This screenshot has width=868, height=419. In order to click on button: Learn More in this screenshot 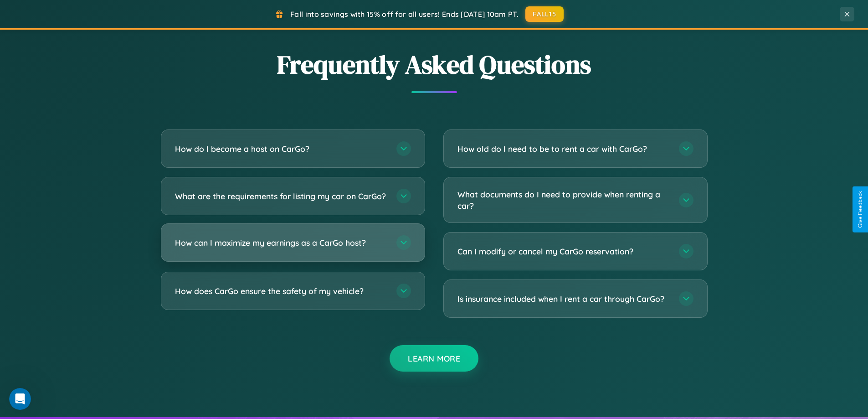, I will do `click(434, 358)`.